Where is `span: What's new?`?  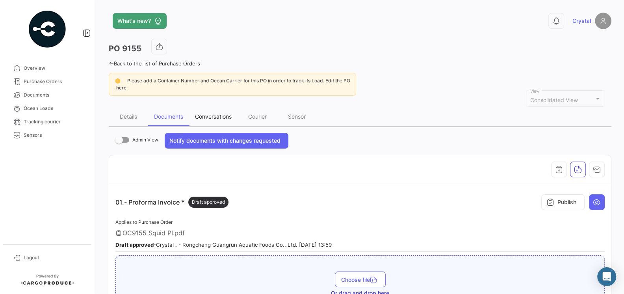 span: What's new? is located at coordinates (134, 21).